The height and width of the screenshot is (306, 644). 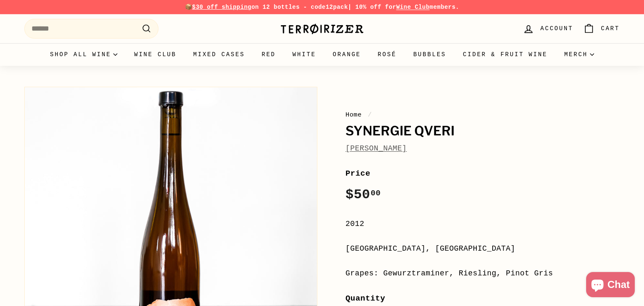 I want to click on div: Grapes: Gewurztraminer, Riesling, Pinot Gris, so click(x=483, y=273).